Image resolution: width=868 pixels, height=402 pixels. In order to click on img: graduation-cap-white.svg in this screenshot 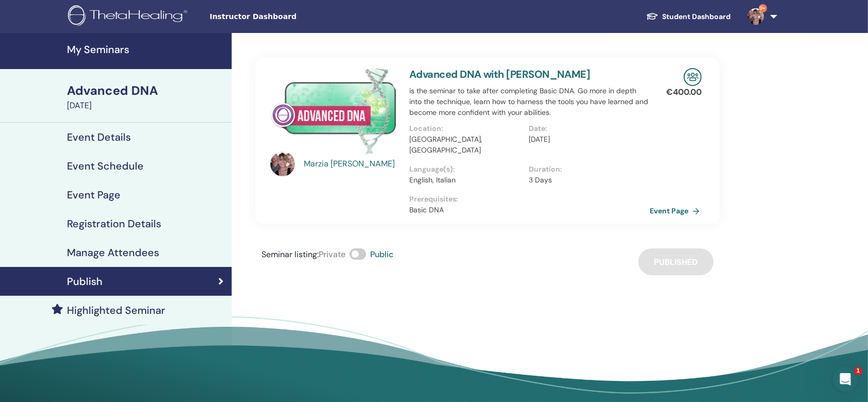, I will do `click(652, 16)`.